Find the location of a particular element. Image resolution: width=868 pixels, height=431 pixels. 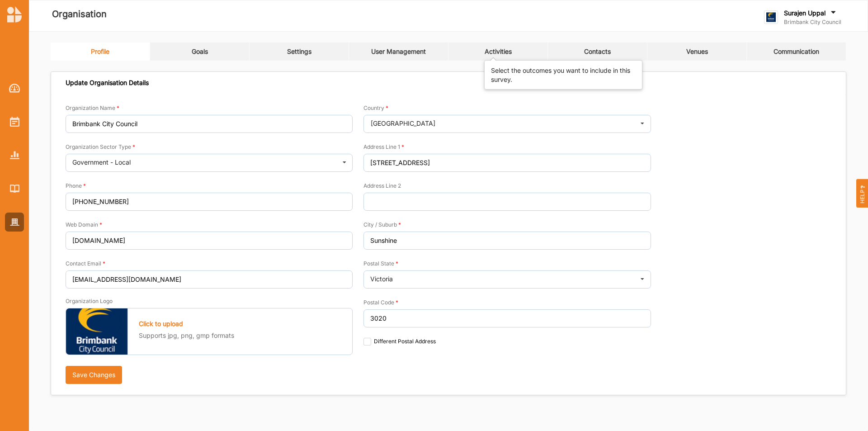

label: Contact Email is located at coordinates (85, 264).